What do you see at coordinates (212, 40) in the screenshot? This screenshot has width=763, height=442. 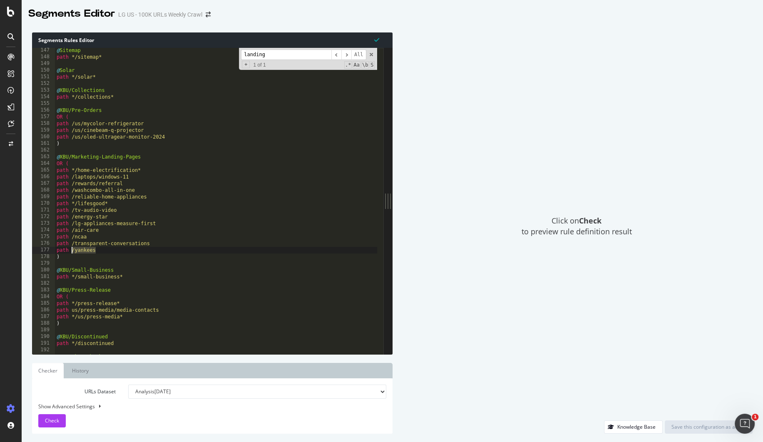 I see `div: Segments Rules Editor` at bounding box center [212, 40].